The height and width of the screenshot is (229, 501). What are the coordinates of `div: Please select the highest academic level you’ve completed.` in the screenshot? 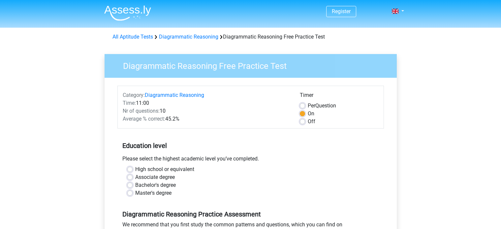 It's located at (251, 160).